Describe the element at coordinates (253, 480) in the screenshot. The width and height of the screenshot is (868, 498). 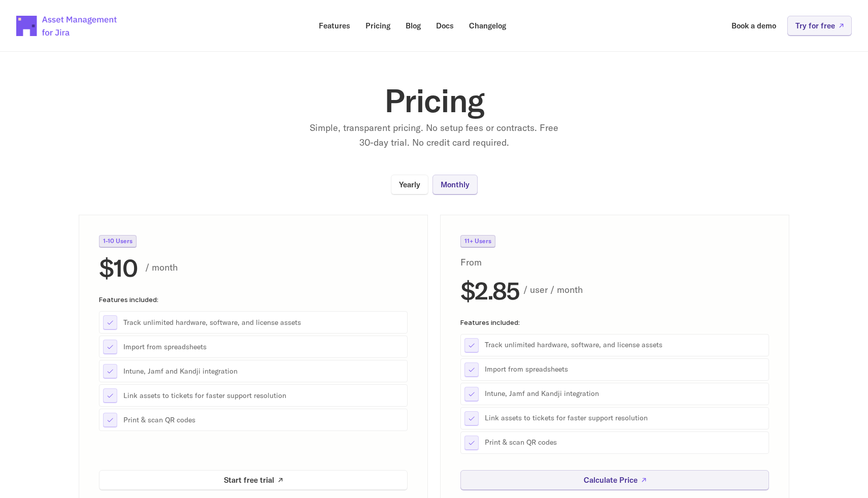
I see `a: Start free trial` at that location.